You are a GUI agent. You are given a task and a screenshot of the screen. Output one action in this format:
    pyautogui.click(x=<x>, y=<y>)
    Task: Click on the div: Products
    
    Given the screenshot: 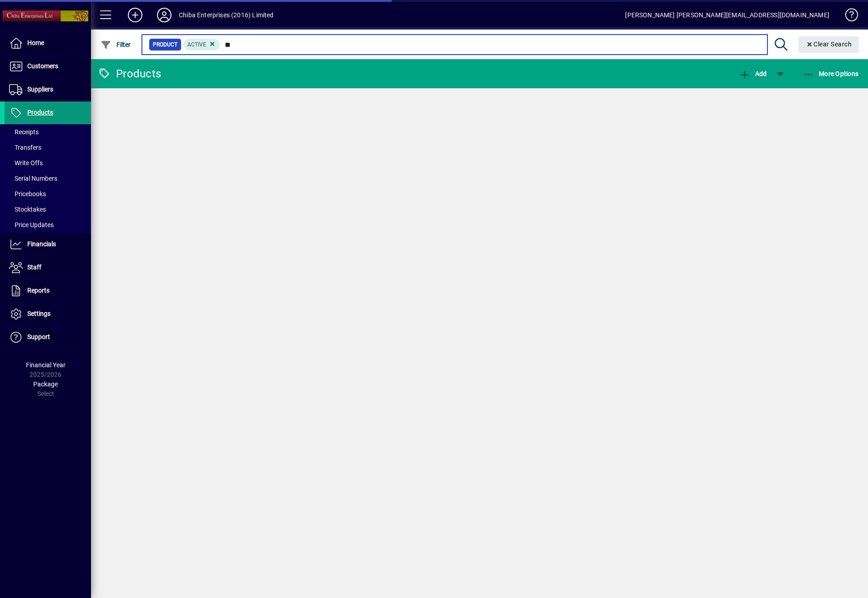 What is the action you would take?
    pyautogui.click(x=129, y=74)
    